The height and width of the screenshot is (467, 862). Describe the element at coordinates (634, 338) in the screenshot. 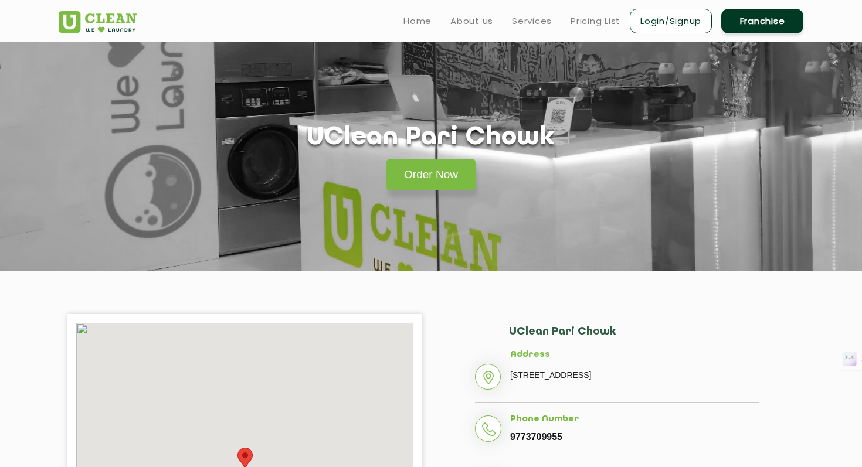

I see `h2: UClean Pari Chowk` at that location.